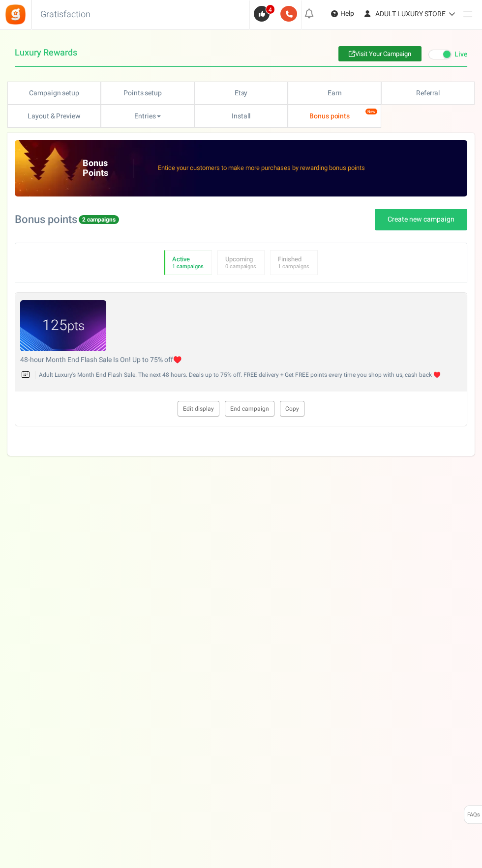  Describe the element at coordinates (265, 14) in the screenshot. I see `a: 4` at that location.